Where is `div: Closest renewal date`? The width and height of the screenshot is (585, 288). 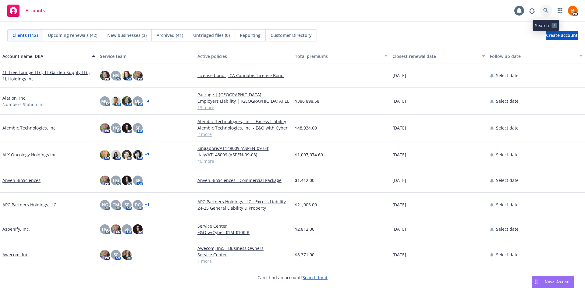
div: Closest renewal date is located at coordinates (435, 56).